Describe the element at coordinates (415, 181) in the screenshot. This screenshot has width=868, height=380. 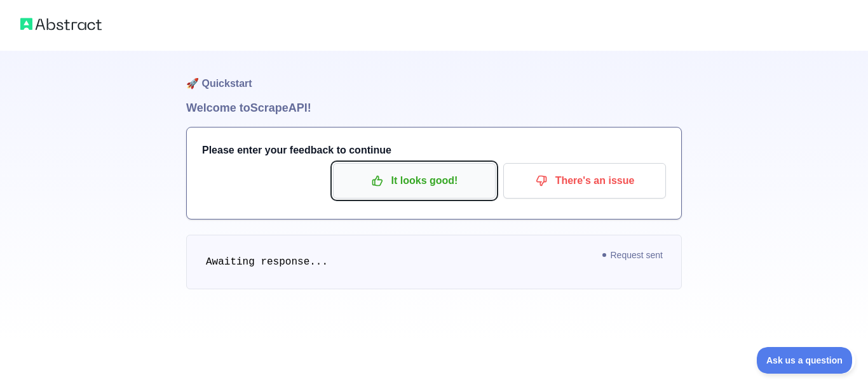
I see `p: It looks good!` at that location.